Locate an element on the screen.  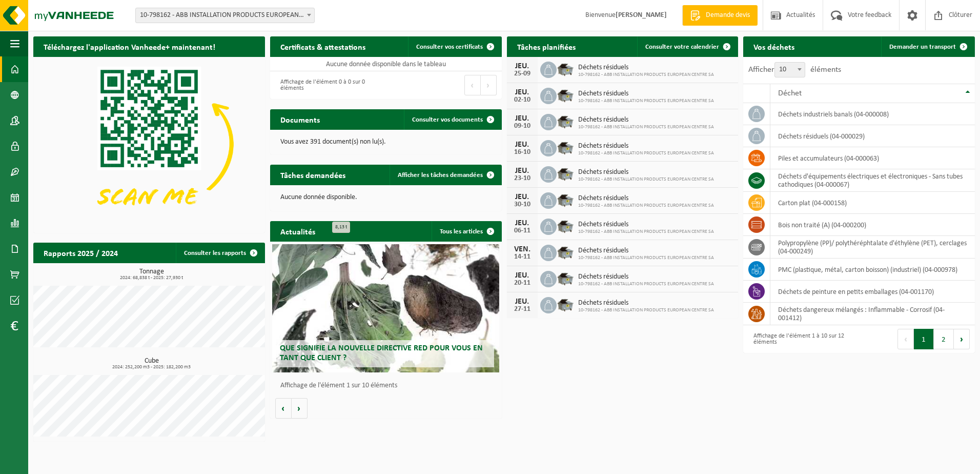
span: 2024: 252,200 m3 - 2025: 182,200 m3 is located at coordinates (152, 367).